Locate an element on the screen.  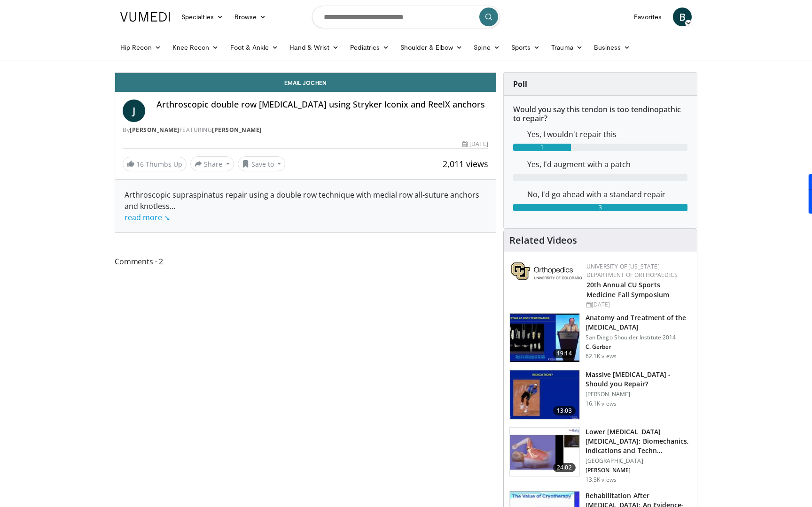
a: B is located at coordinates (682, 17).